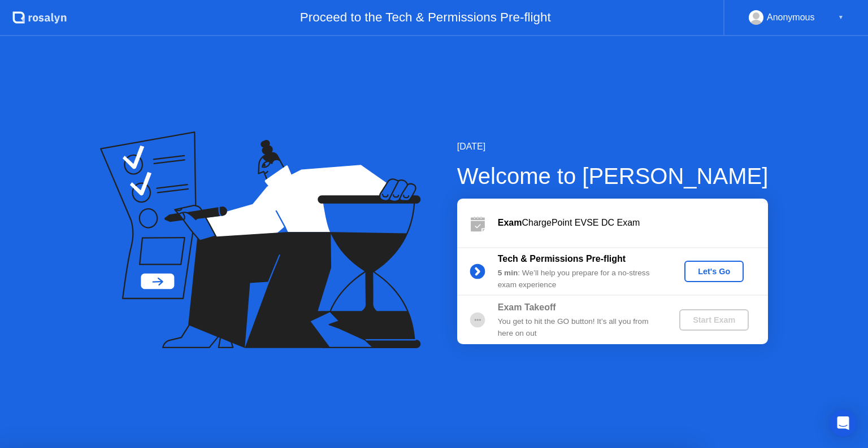 The height and width of the screenshot is (448, 868). What do you see at coordinates (579, 279) in the screenshot?
I see `div: : We’ll help you prepare for a no-stress exam experience` at bounding box center [579, 279].